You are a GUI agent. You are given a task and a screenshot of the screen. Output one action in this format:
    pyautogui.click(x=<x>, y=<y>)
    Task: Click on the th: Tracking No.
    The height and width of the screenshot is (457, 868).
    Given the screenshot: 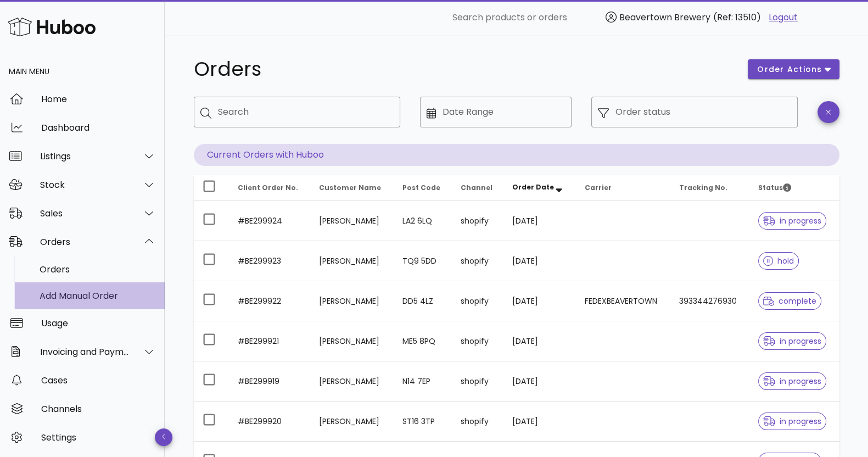 What is the action you would take?
    pyautogui.click(x=710, y=188)
    